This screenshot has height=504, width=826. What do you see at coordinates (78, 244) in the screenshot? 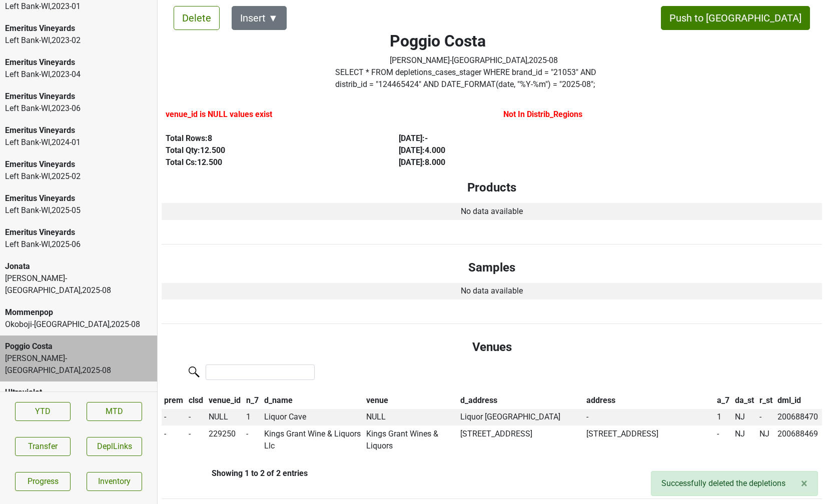
I see `div: Left Bank-WI , 2025 - 06` at bounding box center [78, 244].